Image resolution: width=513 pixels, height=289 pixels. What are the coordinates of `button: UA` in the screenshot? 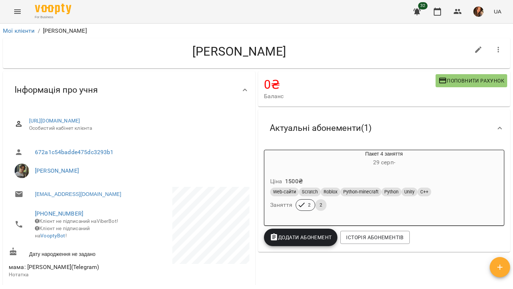 It's located at (497, 11).